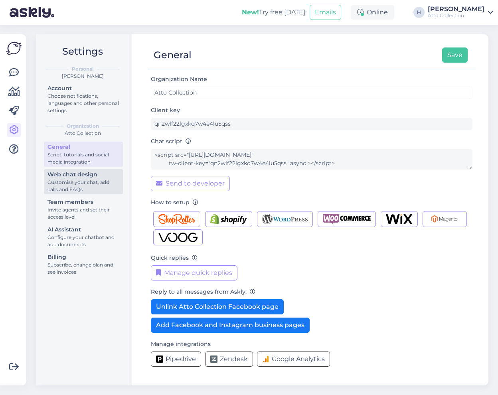  What do you see at coordinates (14, 48) in the screenshot?
I see `img: Askly Logo` at bounding box center [14, 48].